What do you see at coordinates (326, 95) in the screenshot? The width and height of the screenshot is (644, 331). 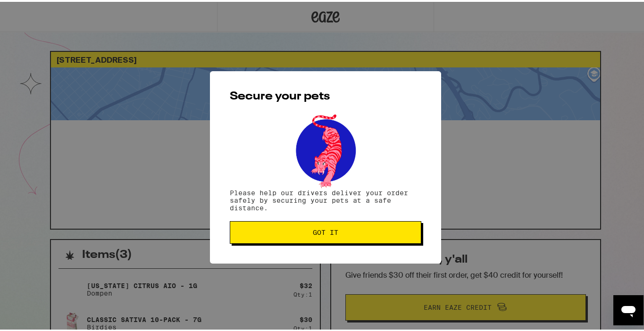 I see `h2: Secure your pets` at bounding box center [326, 95].